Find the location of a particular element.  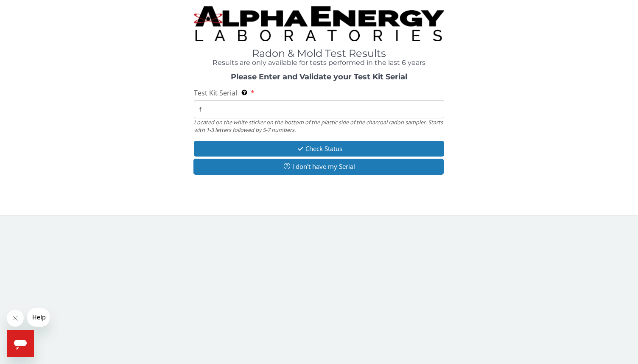

strong: Please Enter and Validate your Test Kit Serial is located at coordinates (319, 77).